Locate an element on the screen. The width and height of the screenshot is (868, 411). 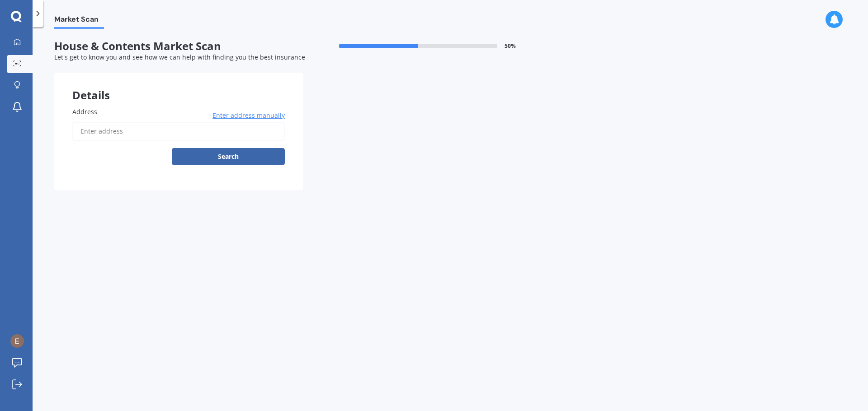
img: ACg8ocKIdGaVutvE1UWhjB-4qe1pn57rKh3m47F9yHLBkz5zyfjqsA=s96-c is located at coordinates (17, 341).